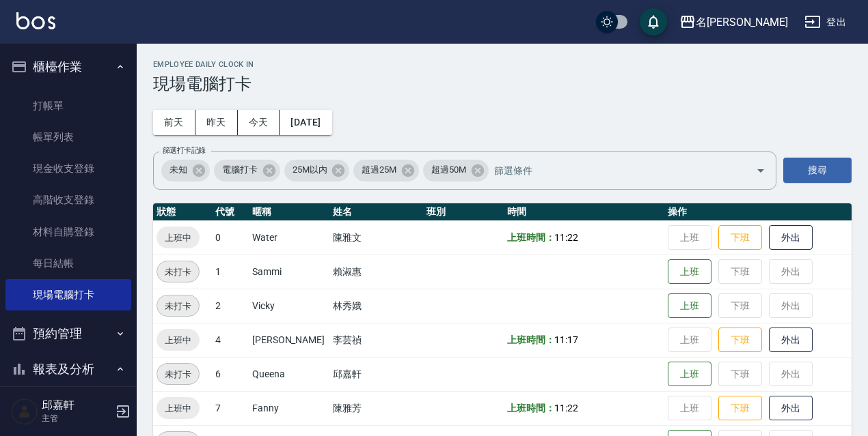 This screenshot has width=868, height=436. Describe the element at coordinates (289, 408) in the screenshot. I see `td: Fanny` at that location.